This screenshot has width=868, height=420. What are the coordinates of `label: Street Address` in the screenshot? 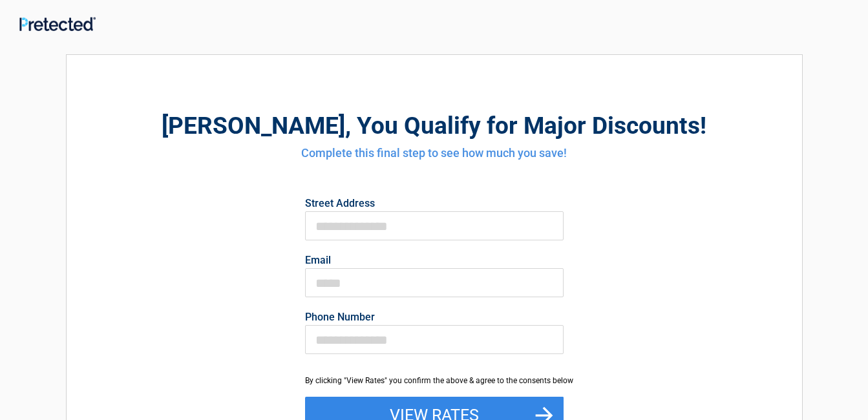 It's located at (434, 203).